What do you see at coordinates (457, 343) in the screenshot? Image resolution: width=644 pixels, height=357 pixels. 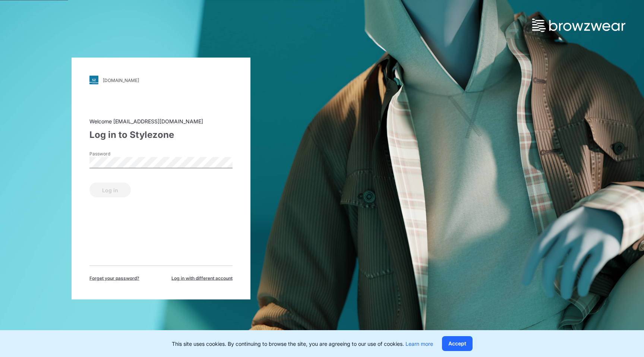 I see `button: Accept` at bounding box center [457, 343].